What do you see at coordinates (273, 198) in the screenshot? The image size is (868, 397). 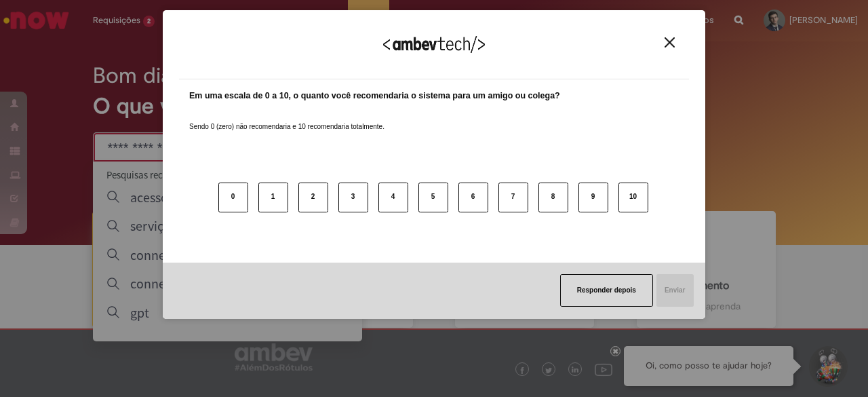 I see `button: 1` at bounding box center [273, 198].